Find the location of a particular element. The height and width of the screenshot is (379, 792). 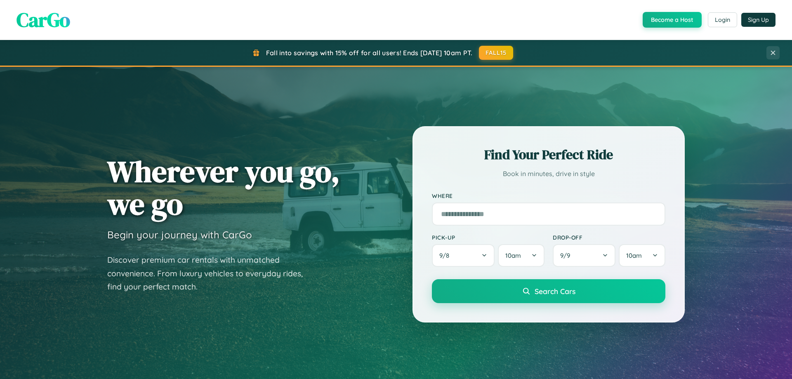

button: 9/8 is located at coordinates (464, 255).